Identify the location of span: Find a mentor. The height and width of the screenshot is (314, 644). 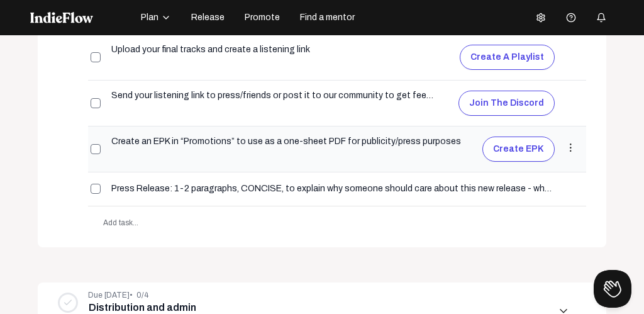
(327, 17).